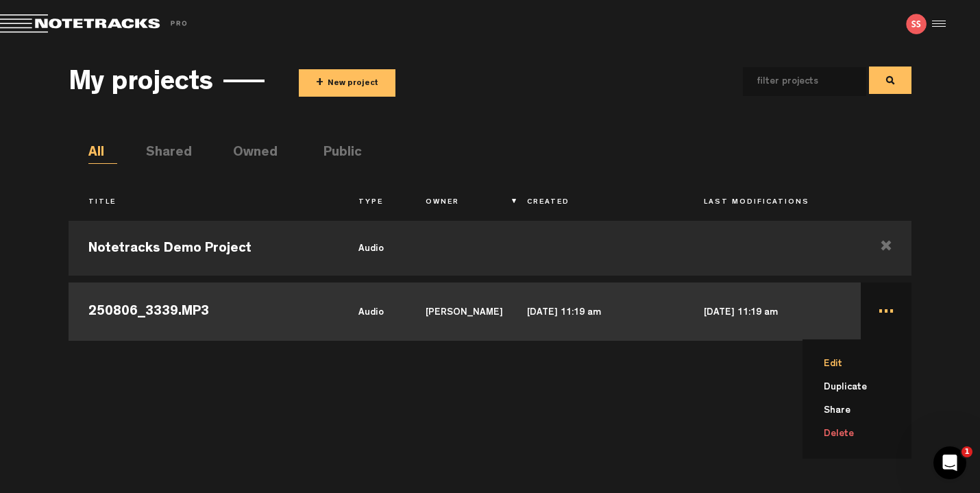  What do you see at coordinates (457, 203) in the screenshot?
I see `th: Owner` at bounding box center [457, 203].